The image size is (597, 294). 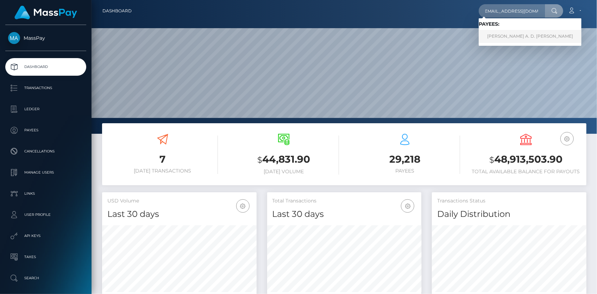 I want to click on h6: Payees:, so click(x=530, y=24).